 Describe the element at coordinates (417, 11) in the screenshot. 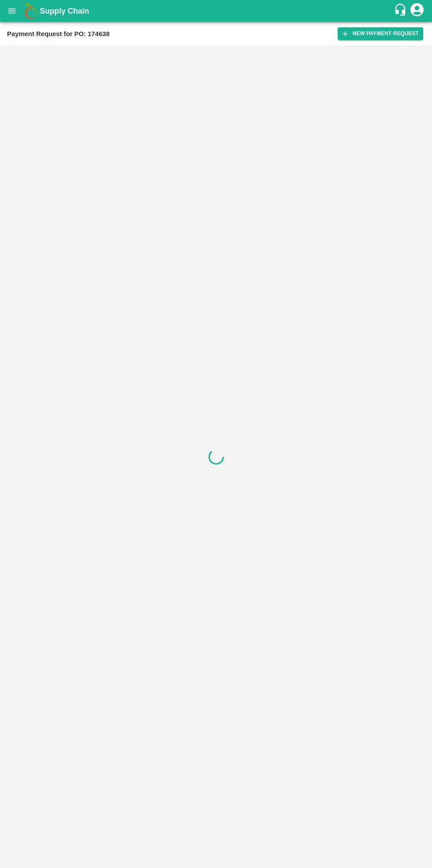

I see `div: account of current user` at that location.